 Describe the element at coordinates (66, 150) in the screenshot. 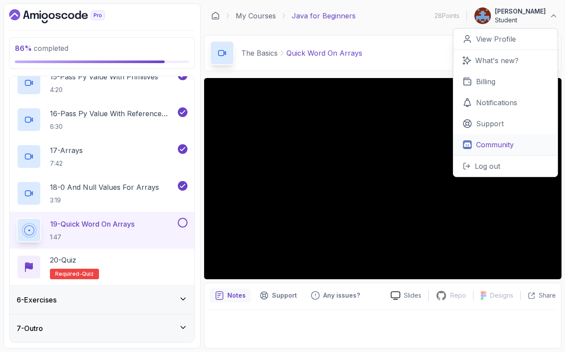

I see `p: 17 - Arrays` at that location.